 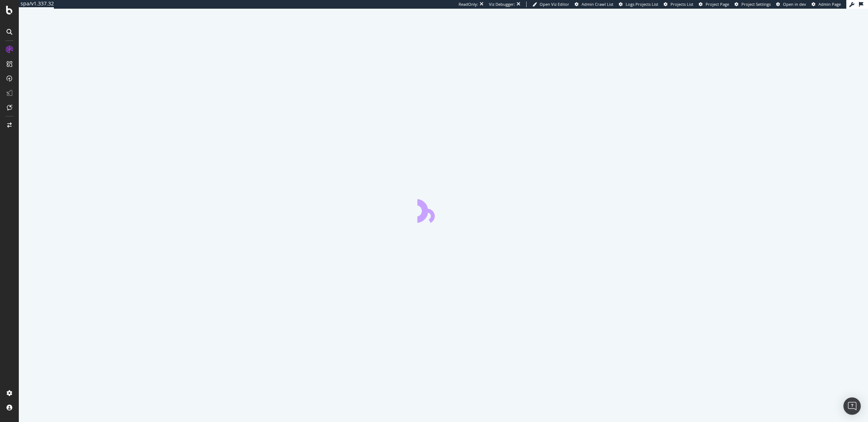 I want to click on span: Projects List, so click(x=682, y=4).